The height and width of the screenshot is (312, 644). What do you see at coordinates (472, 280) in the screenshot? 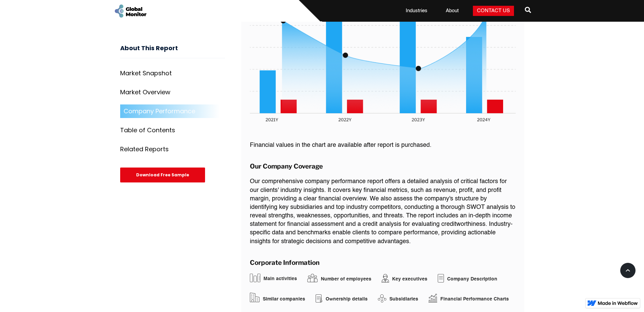
I see `div: Company Description` at bounding box center [472, 280].